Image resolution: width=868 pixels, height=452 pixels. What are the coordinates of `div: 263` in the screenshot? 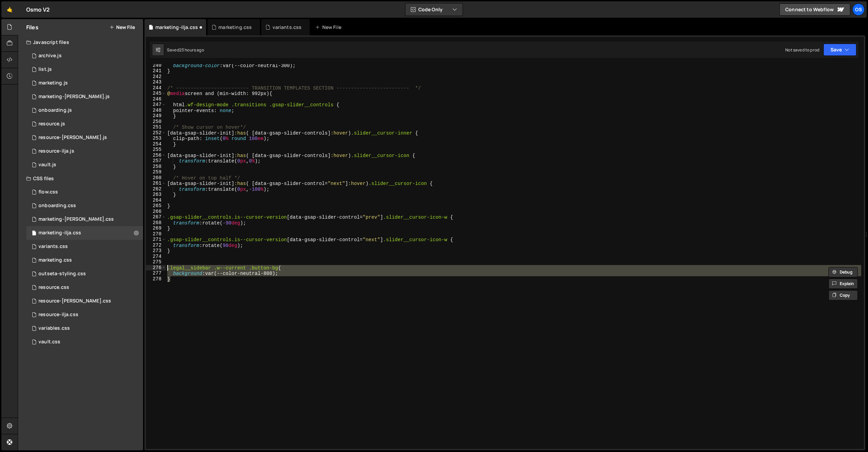 It's located at (156, 194).